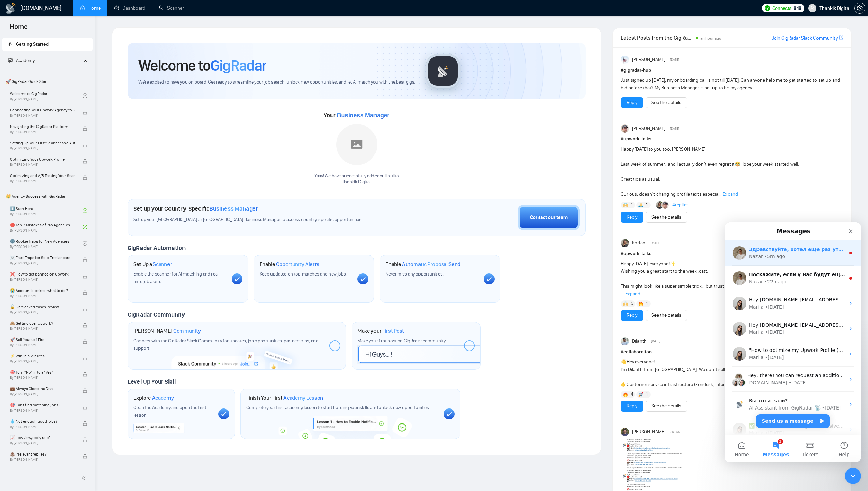 This screenshot has width=868, height=491. What do you see at coordinates (42, 372) in the screenshot?
I see `span: 🎯 Turn “No” into a “Yes”` at bounding box center [42, 372].